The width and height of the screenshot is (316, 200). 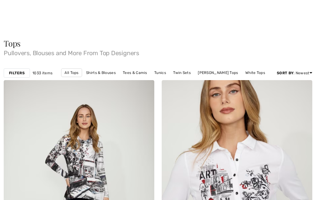 What do you see at coordinates (12, 43) in the screenshot?
I see `span: Tops` at bounding box center [12, 43].